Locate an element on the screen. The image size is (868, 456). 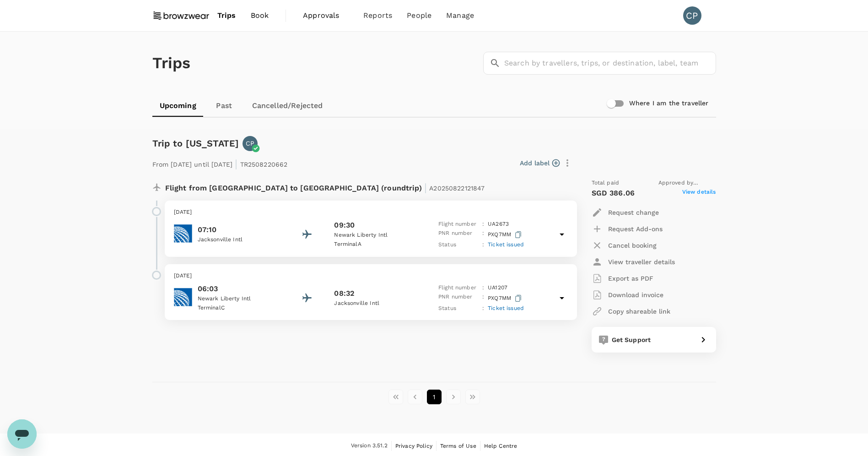
a: Cancelled/Rejected is located at coordinates (288, 106).